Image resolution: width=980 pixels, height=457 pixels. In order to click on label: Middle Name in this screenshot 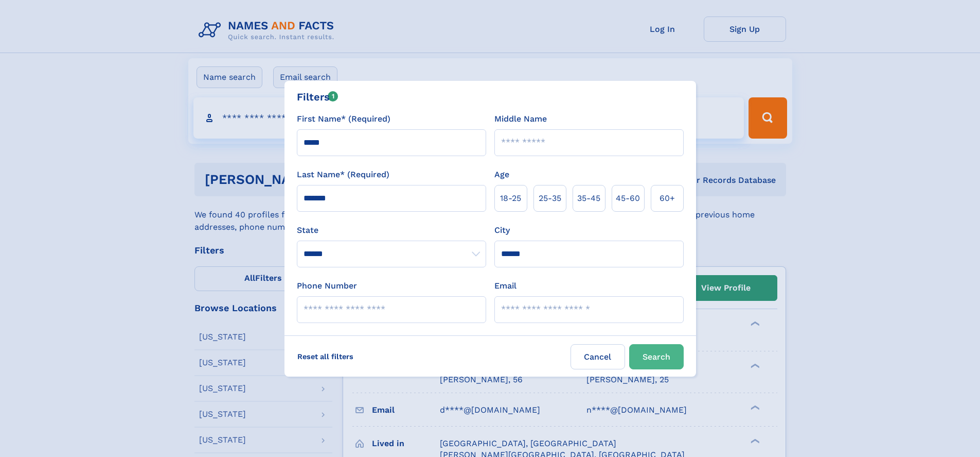, I will do `click(520, 119)`.